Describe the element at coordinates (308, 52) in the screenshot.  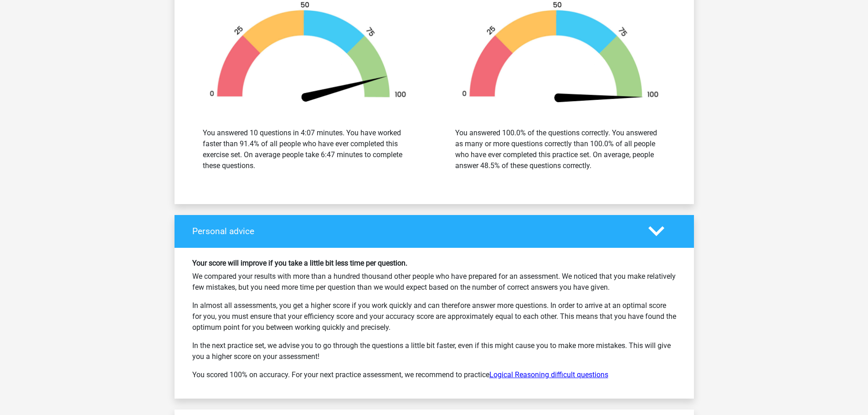
I see `img: 91.42dffeb922d7.png` at that location.